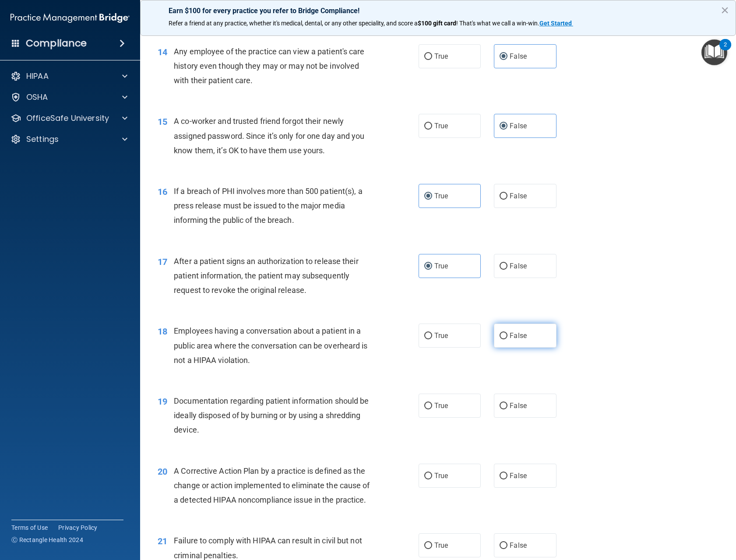 The width and height of the screenshot is (736, 560). Describe the element at coordinates (498, 23) in the screenshot. I see `span: ! That's what we call a win-win.` at that location.